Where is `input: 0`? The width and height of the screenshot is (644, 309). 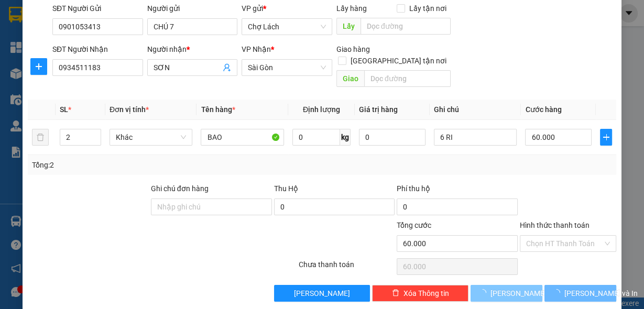 input: 0 is located at coordinates (392, 138).